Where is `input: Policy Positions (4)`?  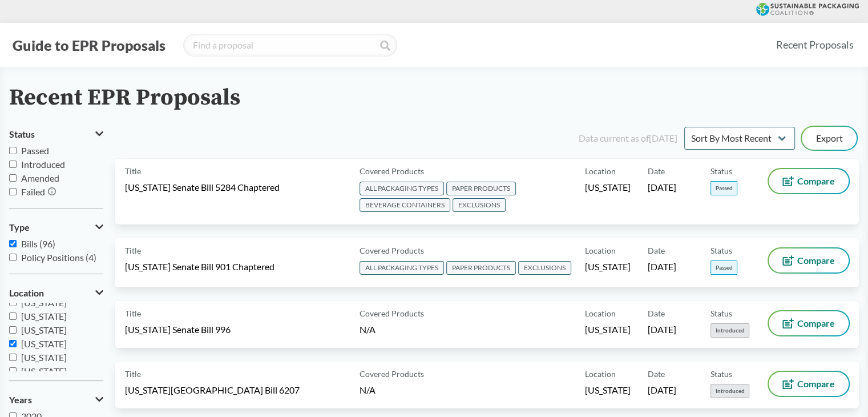
input: Policy Positions (4) is located at coordinates (13, 257).